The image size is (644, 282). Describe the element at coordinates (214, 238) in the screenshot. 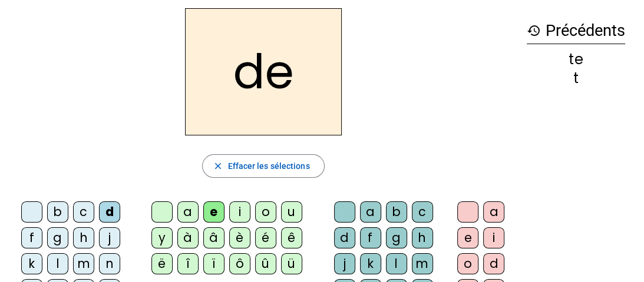

I see `div: â` at that location.